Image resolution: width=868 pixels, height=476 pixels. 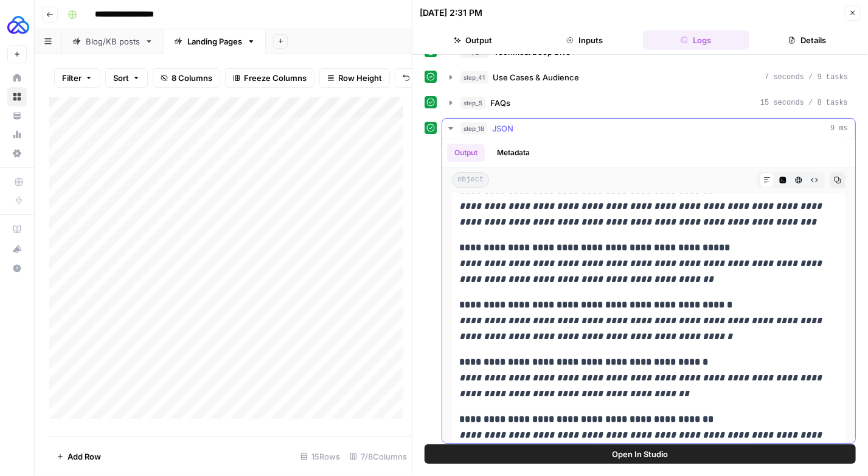 I want to click on span: 9 ms, so click(x=839, y=129).